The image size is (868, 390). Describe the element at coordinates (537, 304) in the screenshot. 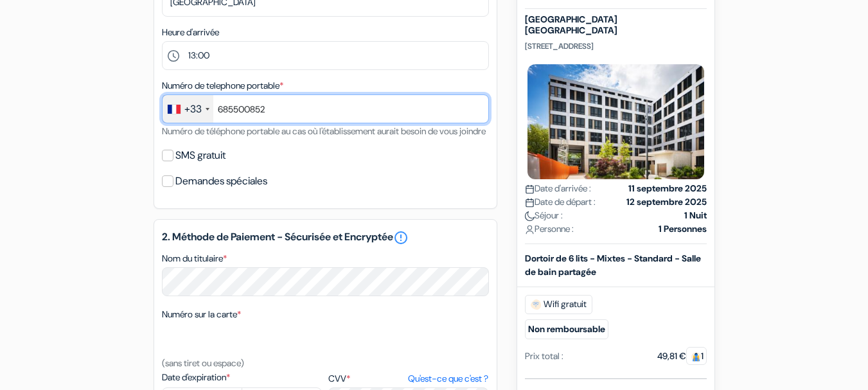

I see `img: free_wifi.svg` at that location.